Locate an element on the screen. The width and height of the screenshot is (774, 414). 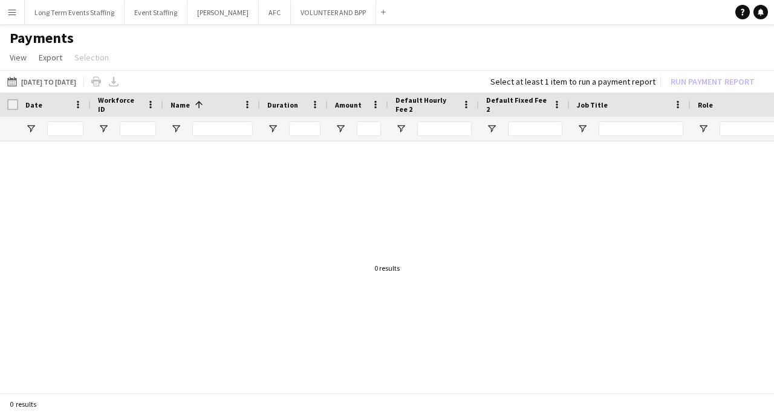
a: Export is located at coordinates (50, 57).